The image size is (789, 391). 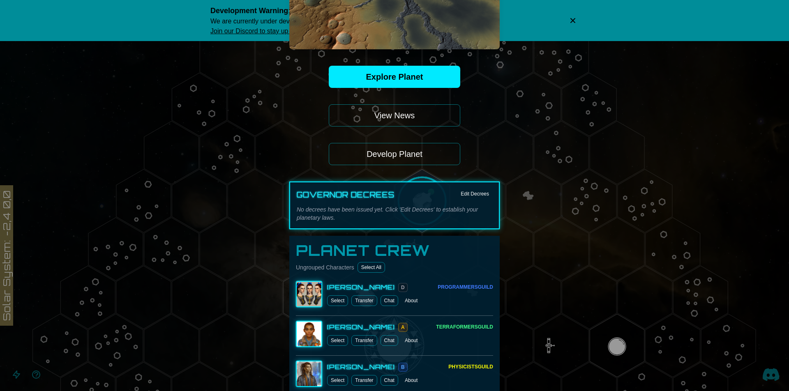 What do you see at coordinates (395, 77) in the screenshot?
I see `a: Explore Planet` at bounding box center [395, 77].